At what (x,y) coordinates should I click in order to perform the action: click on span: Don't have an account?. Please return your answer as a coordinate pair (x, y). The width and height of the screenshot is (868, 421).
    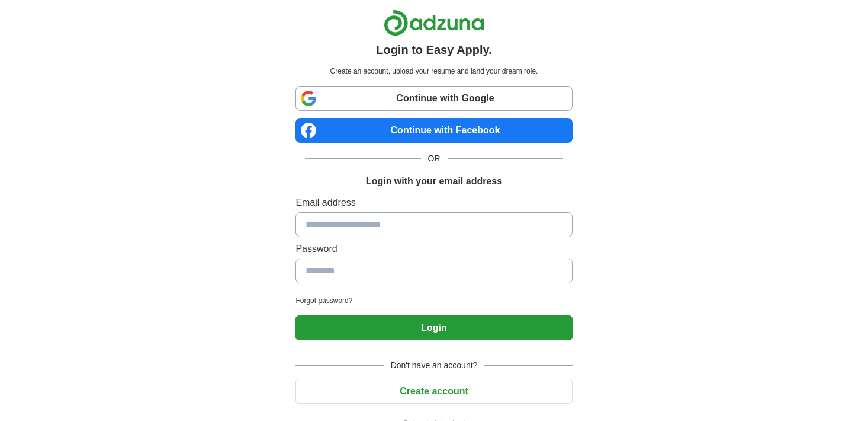
    Looking at the image, I should click on (434, 365).